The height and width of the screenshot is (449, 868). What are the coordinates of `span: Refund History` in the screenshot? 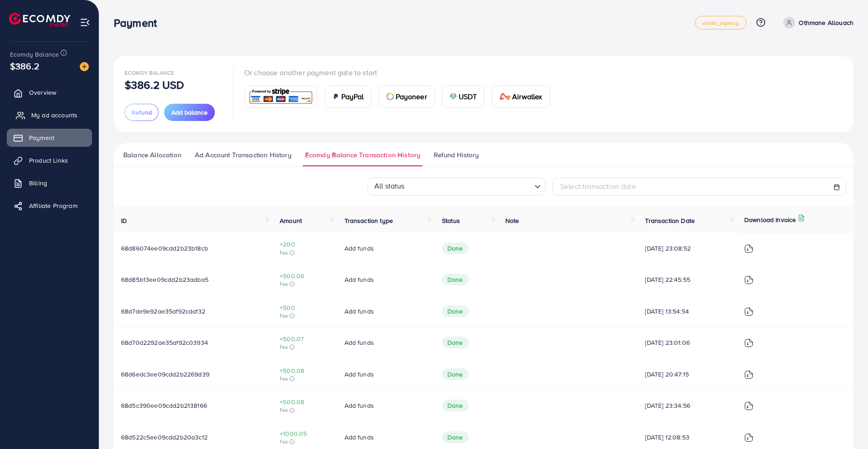 It's located at (456, 155).